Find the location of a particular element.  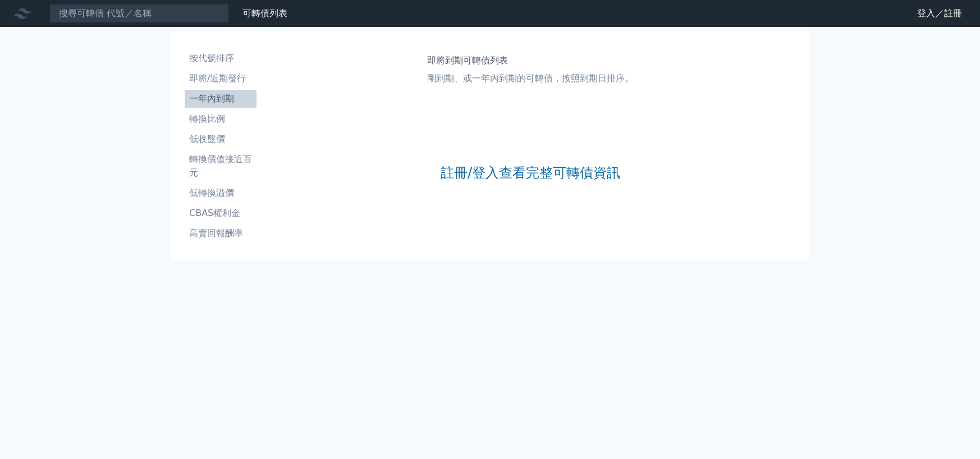

p: 剛到期、或一年內到期的可轉債，按照到期日排序。 is located at coordinates (530, 79).